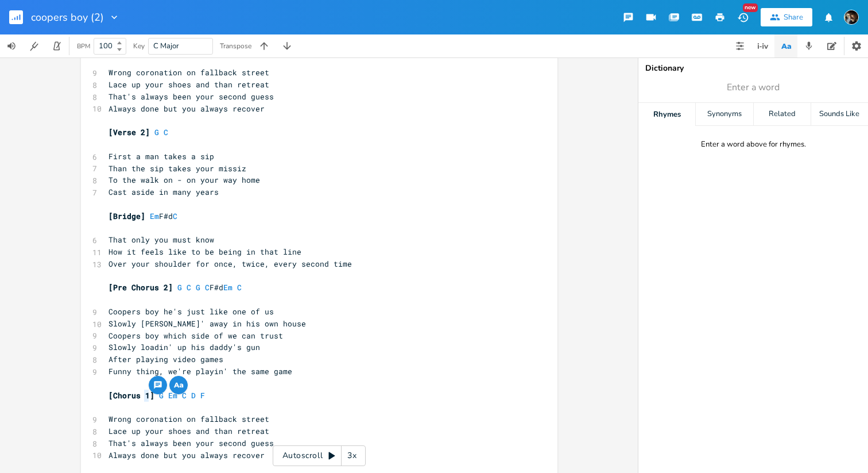 The image size is (868, 473). What do you see at coordinates (67, 17) in the screenshot?
I see `span: coopers boy (2)` at bounding box center [67, 17].